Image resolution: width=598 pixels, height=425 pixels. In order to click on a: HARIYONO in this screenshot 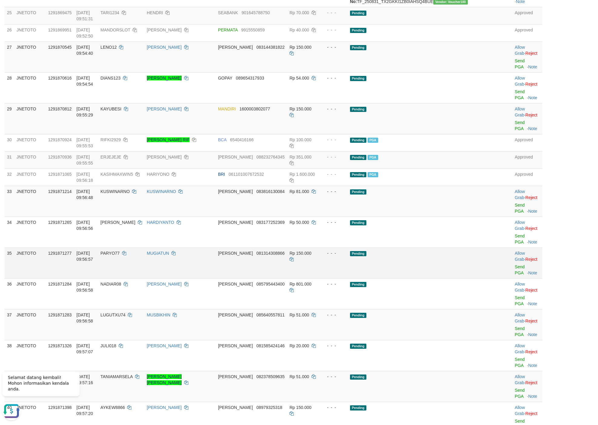, I will do `click(158, 174)`.